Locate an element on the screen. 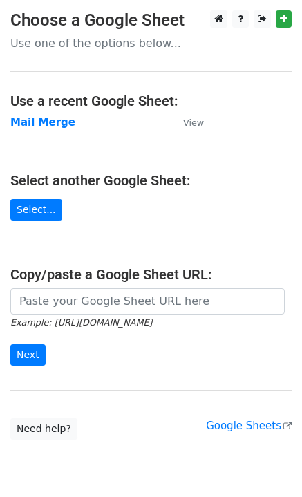 The image size is (302, 497). h4: Select another Google Sheet: is located at coordinates (151, 180).